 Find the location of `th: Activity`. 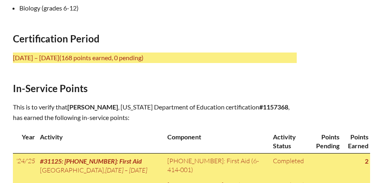

th: Activity is located at coordinates (100, 141).